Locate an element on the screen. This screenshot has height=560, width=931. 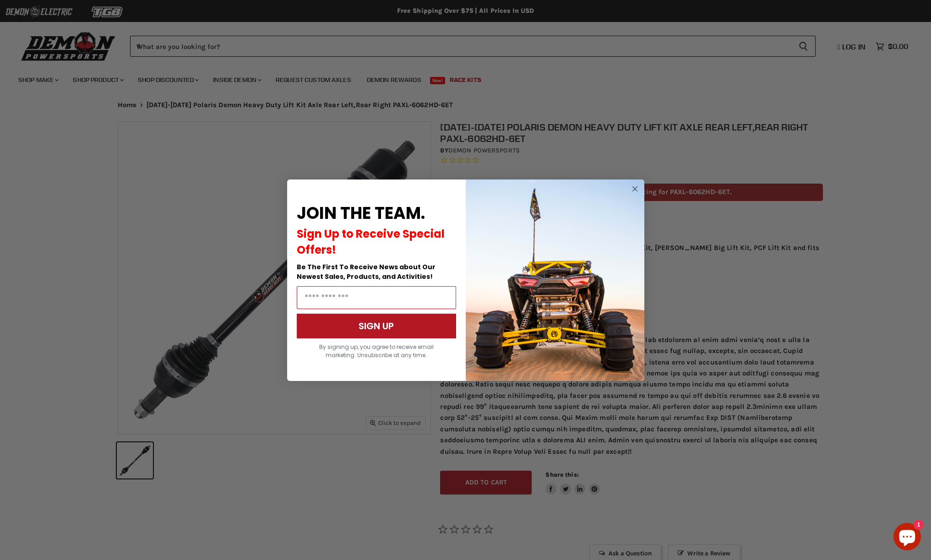
img: a9095488-b6e7-41ba-879d-588abfab540b.jpeg is located at coordinates (555, 280).